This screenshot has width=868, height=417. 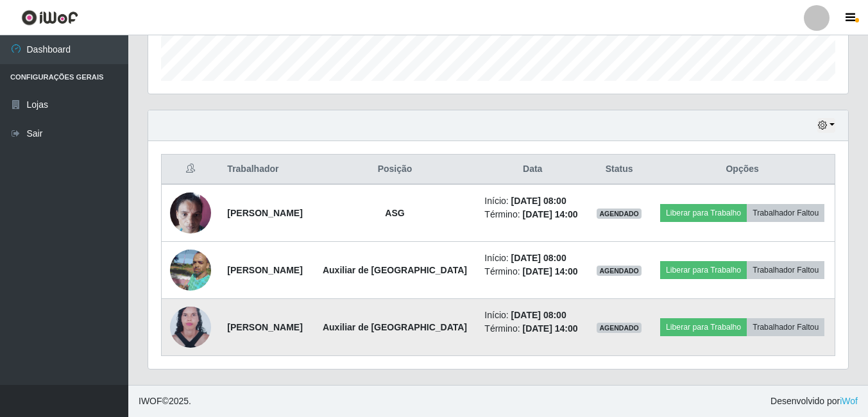 I want to click on span: IWOF, so click(x=150, y=401).